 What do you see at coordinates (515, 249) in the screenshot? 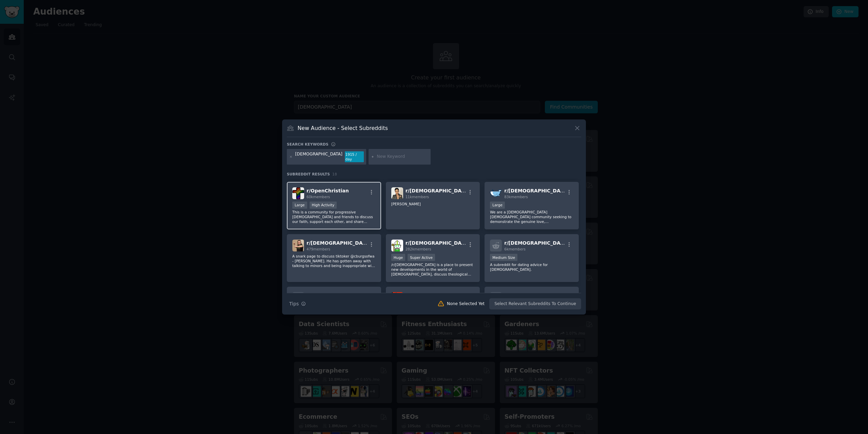
I see `span: 6k members` at bounding box center [515, 249].